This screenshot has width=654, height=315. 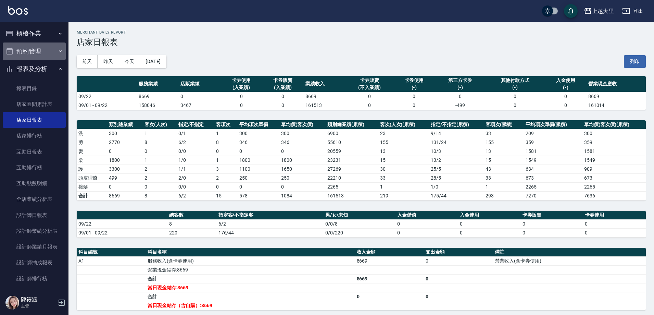 What do you see at coordinates (404, 142) in the screenshot?
I see `td: 155` at bounding box center [404, 142].